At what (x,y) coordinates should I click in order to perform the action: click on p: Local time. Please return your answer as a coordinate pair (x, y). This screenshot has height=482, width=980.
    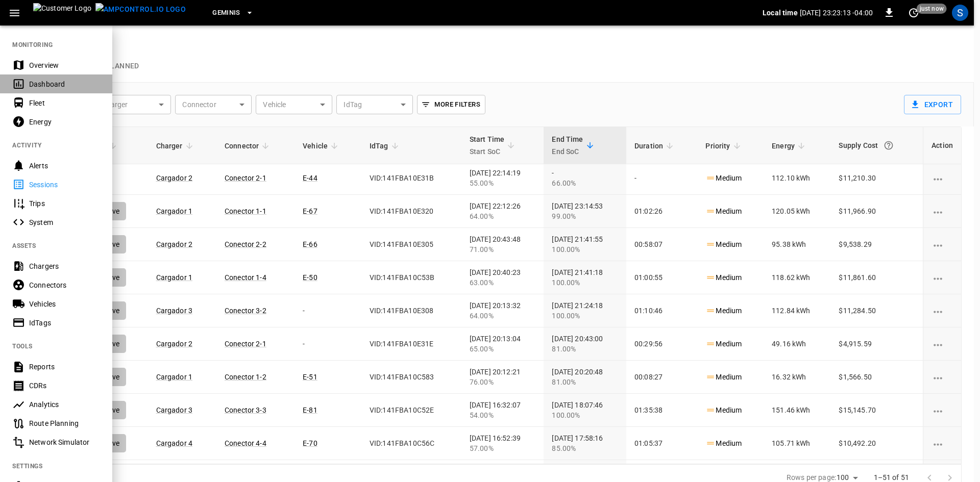
    Looking at the image, I should click on (781, 13).